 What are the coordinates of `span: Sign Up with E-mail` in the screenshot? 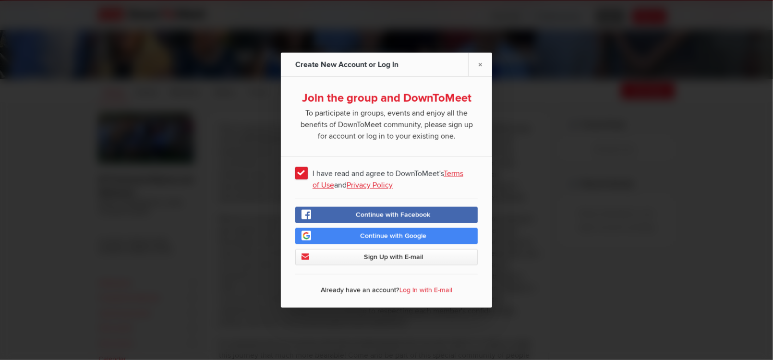 It's located at (393, 257).